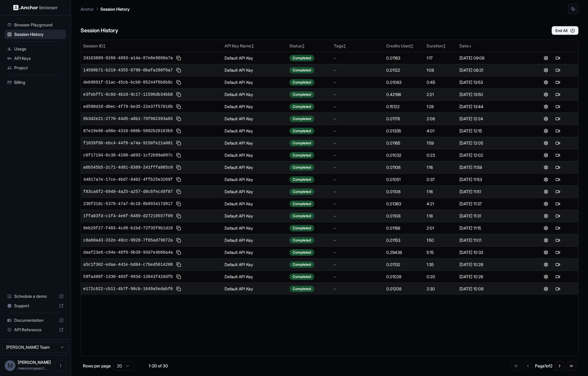 This screenshot has width=588, height=376. I want to click on span: daaf23e6-c94e-46f0-9b39-93d7e4b68a4a, so click(128, 252).